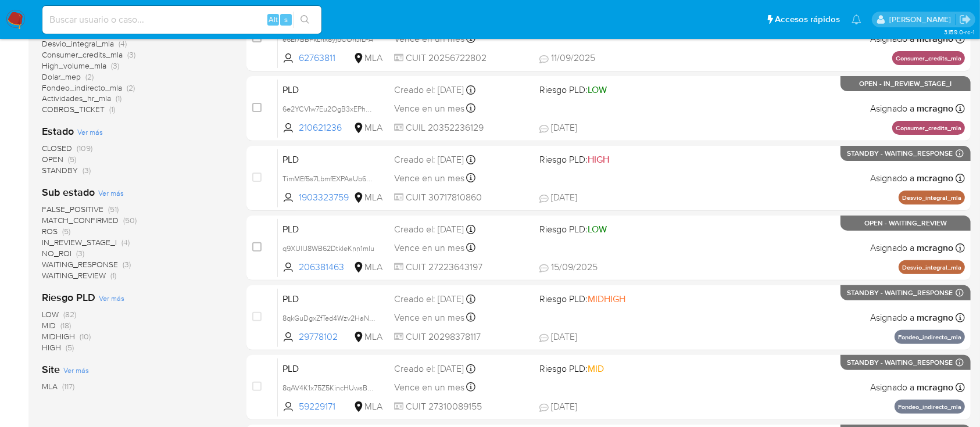  Describe the element at coordinates (305, 19) in the screenshot. I see `button: search-icon` at that location.